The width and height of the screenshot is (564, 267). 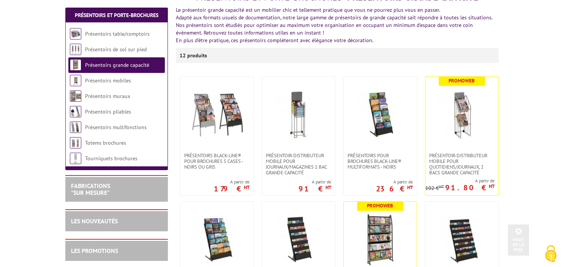 I want to click on a: Totems brochures, so click(x=106, y=143).